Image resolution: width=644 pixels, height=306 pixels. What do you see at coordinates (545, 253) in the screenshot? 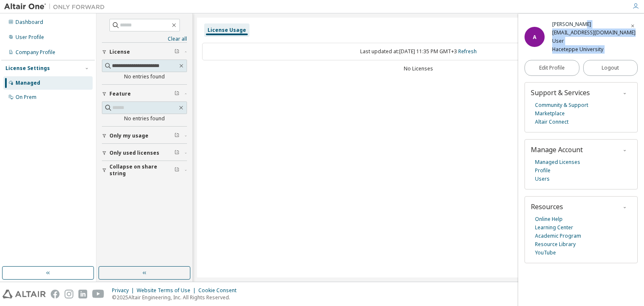
I see `a: YouTube` at bounding box center [545, 253].